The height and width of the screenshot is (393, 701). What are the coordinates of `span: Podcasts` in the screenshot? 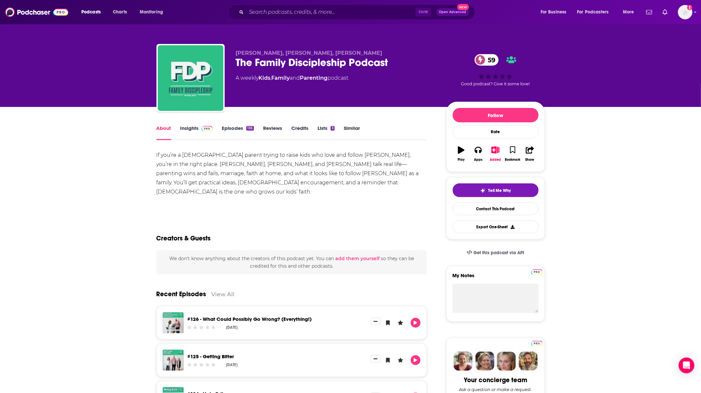 It's located at (91, 12).